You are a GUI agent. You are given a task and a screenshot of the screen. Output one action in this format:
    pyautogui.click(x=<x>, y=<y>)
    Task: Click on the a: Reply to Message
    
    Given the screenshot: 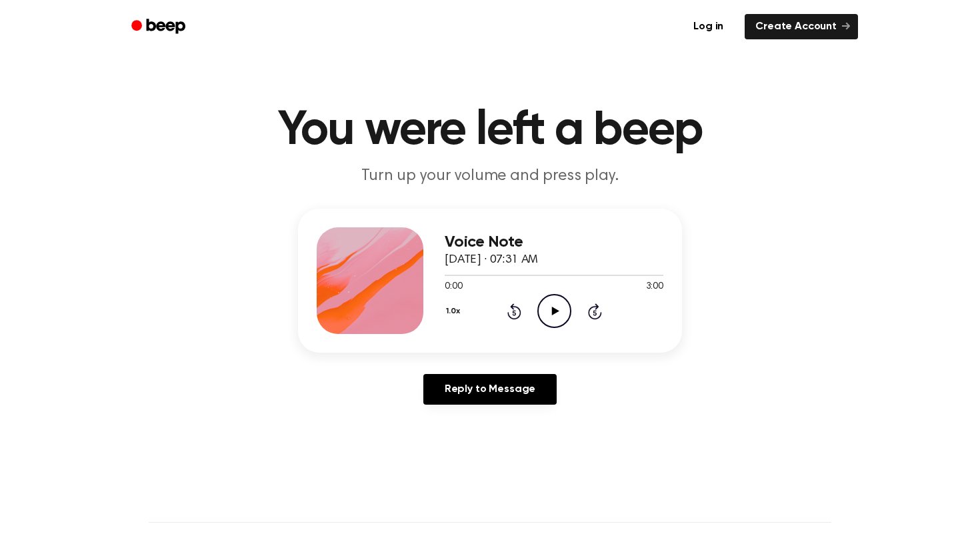 What is the action you would take?
    pyautogui.click(x=490, y=389)
    